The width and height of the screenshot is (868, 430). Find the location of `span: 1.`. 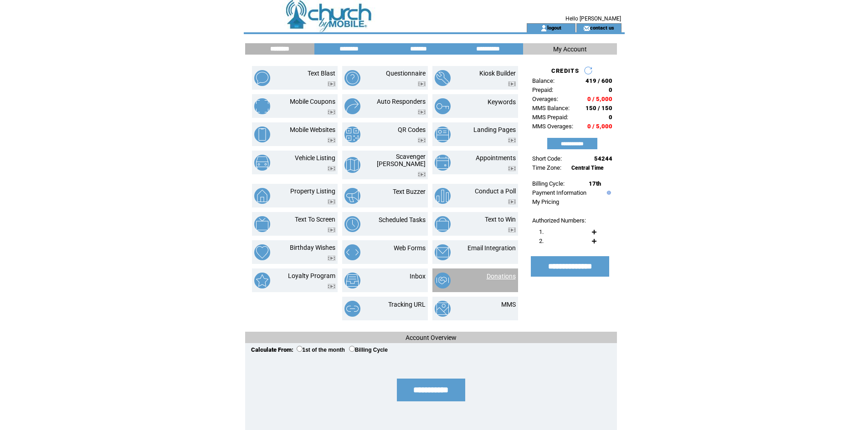

span: 1. is located at coordinates (541, 232).